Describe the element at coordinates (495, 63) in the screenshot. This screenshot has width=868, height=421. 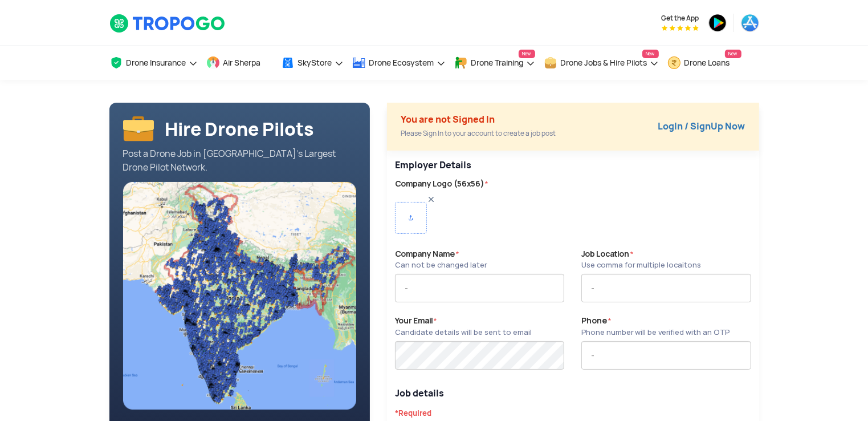
I see `a: Drone TrainingNew` at that location.